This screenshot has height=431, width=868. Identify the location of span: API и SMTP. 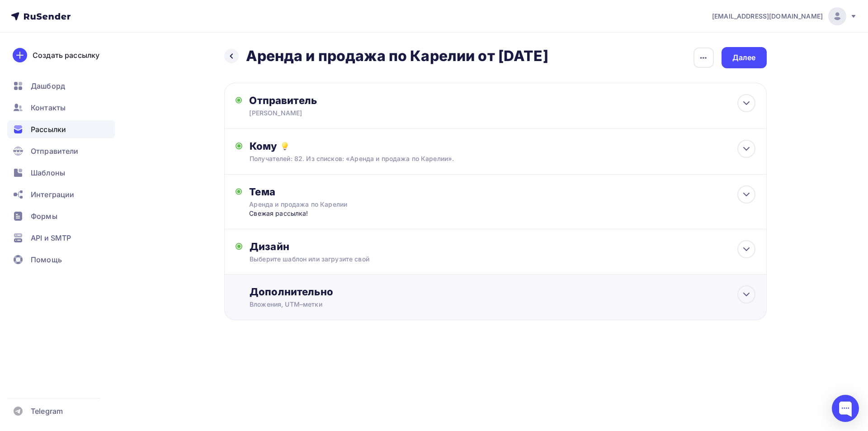
(51, 238).